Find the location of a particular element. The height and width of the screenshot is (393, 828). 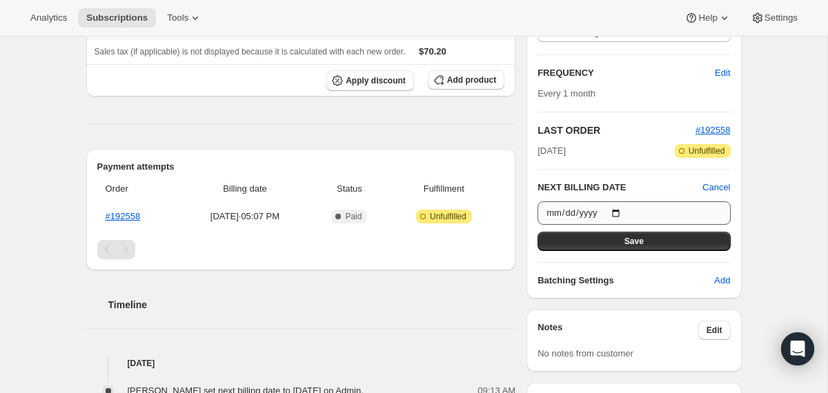

div: Open Intercom Messenger is located at coordinates (797, 349).